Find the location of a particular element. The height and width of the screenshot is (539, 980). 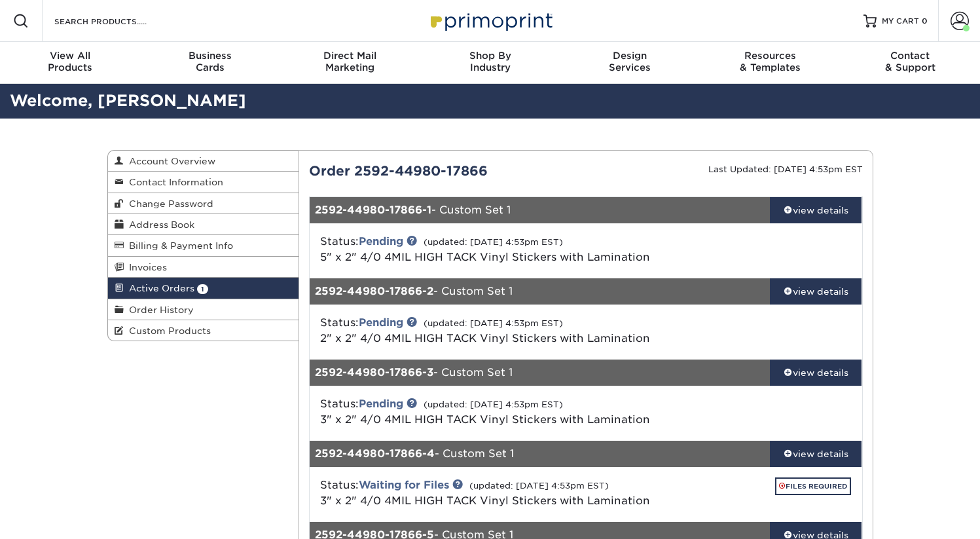

div: Cards is located at coordinates (210, 62).